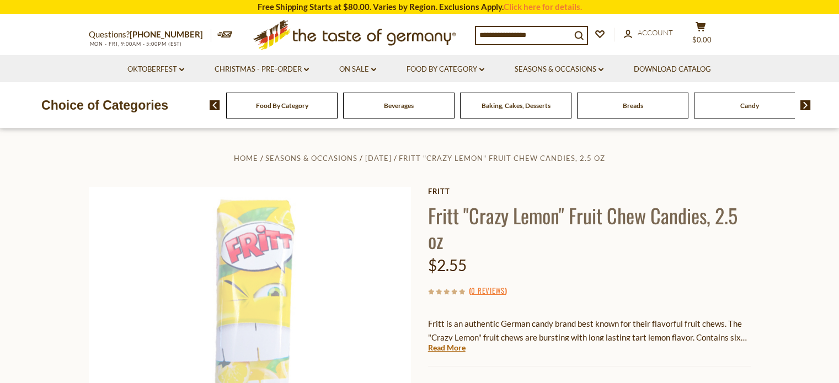 Image resolution: width=839 pixels, height=383 pixels. I want to click on a: Breads, so click(632, 105).